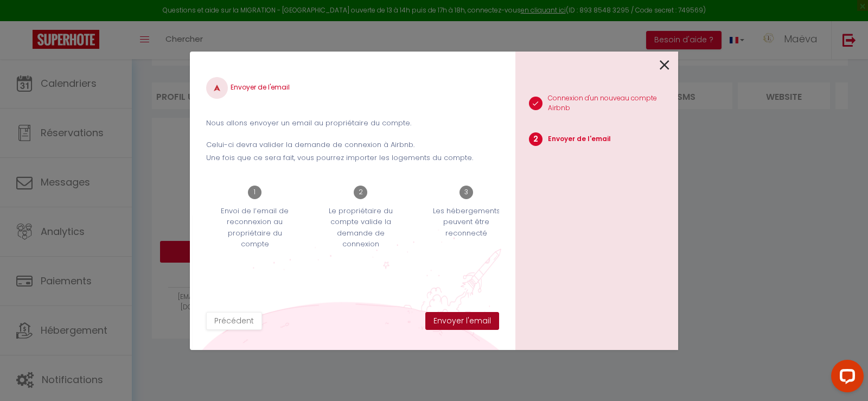  Describe the element at coordinates (579, 139) in the screenshot. I see `p: Envoyer de l'email` at that location.